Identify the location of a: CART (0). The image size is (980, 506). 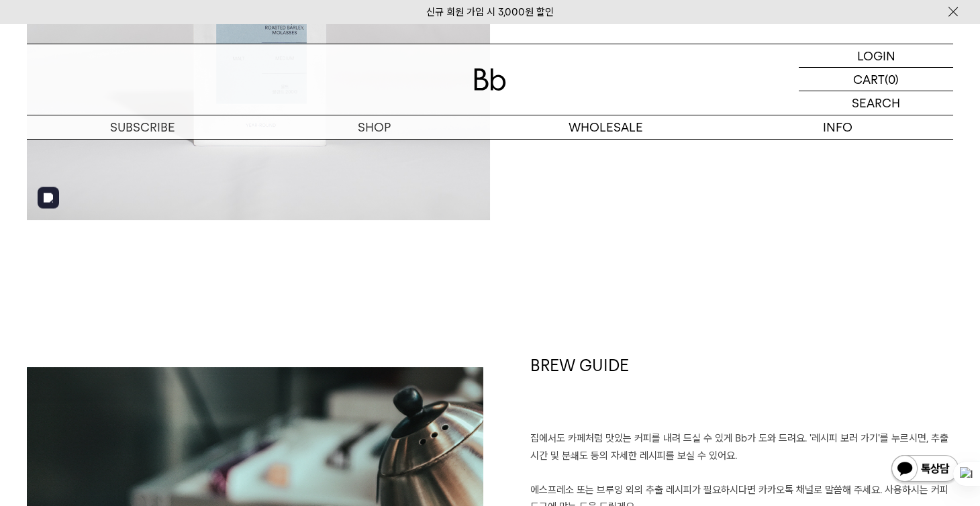
(875, 79).